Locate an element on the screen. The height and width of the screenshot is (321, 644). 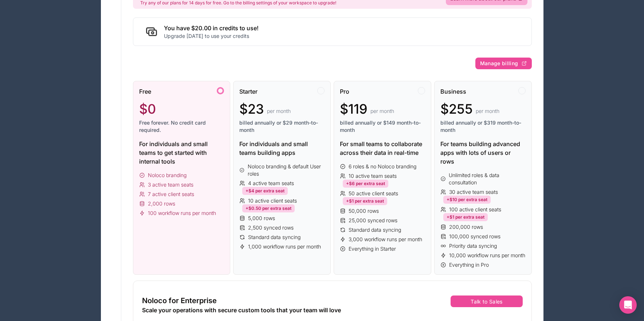
span: 30 active team seats is located at coordinates (474, 192).